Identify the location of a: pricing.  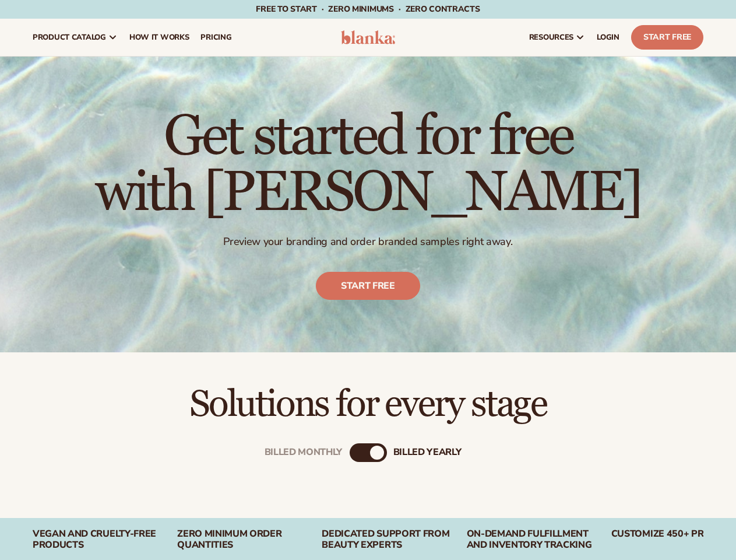
(216, 37).